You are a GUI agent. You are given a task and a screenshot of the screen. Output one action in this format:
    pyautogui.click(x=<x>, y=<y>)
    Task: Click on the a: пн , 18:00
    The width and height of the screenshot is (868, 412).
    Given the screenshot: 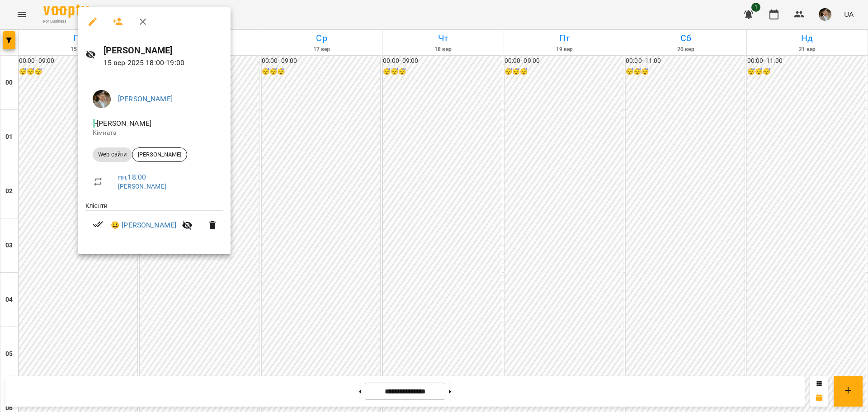 What is the action you would take?
    pyautogui.click(x=132, y=177)
    